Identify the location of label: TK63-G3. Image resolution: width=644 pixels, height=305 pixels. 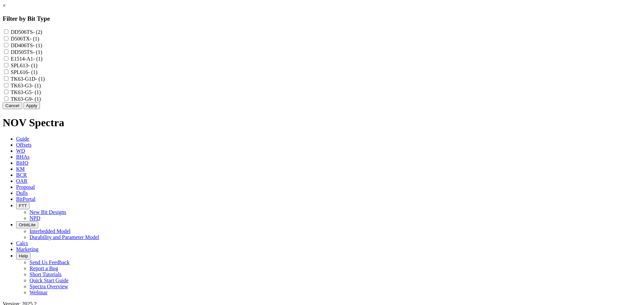
(26, 86).